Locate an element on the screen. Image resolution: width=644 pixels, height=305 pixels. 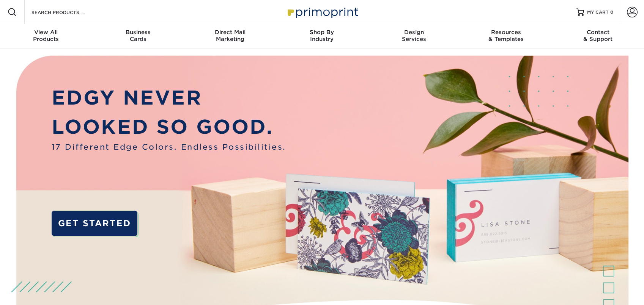
span: Design is located at coordinates (414, 32).